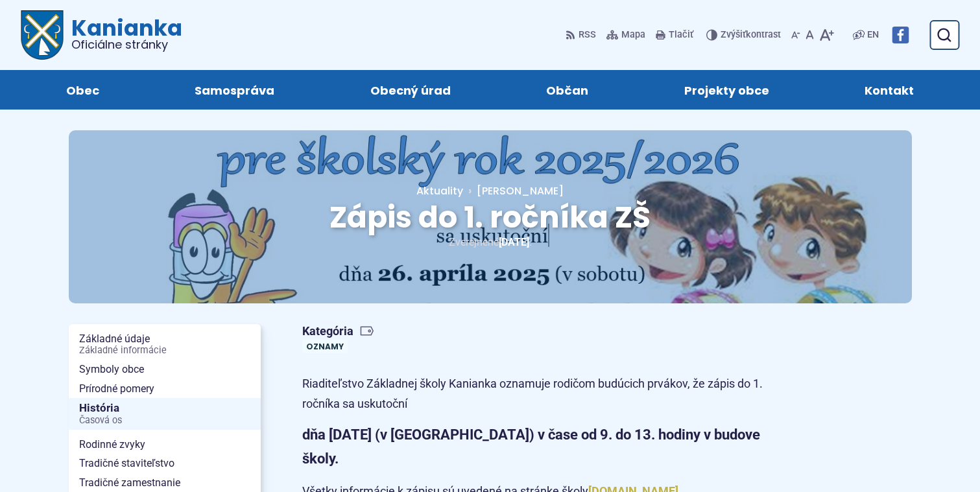 The image size is (980, 492). Describe the element at coordinates (582, 35) in the screenshot. I see `a: RSS` at that location.